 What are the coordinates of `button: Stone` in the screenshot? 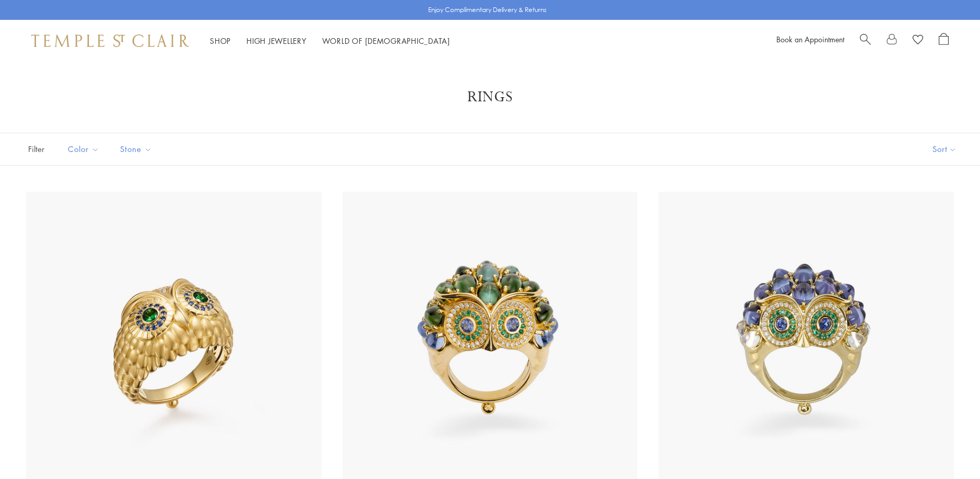 It's located at (135, 149).